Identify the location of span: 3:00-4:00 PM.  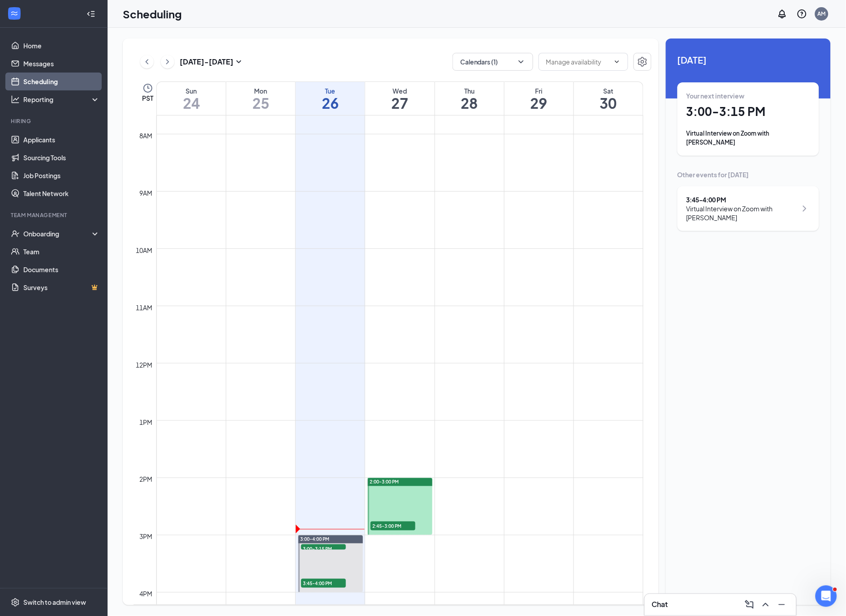
(315, 540).